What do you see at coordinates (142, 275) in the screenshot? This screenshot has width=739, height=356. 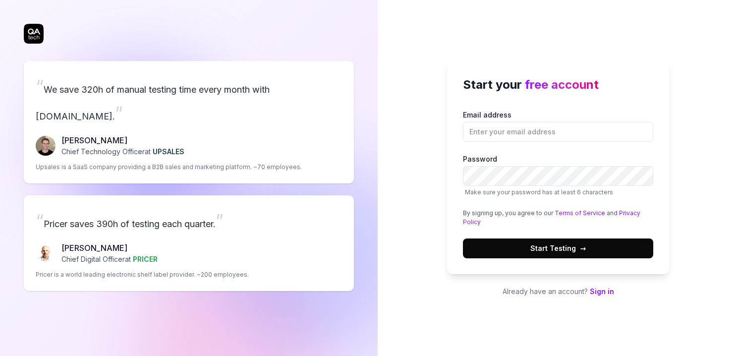 I see `p: Pricer is a world leading electronic shelf label provider. ~200 employees.` at bounding box center [142, 275].